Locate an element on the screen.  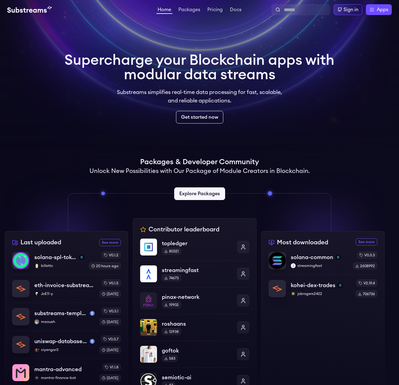
p: mantra-advanced is located at coordinates (58, 370).